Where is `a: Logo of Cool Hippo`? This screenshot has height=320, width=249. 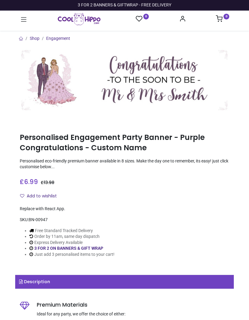
a: Logo of Cool Hippo is located at coordinates (79, 19).